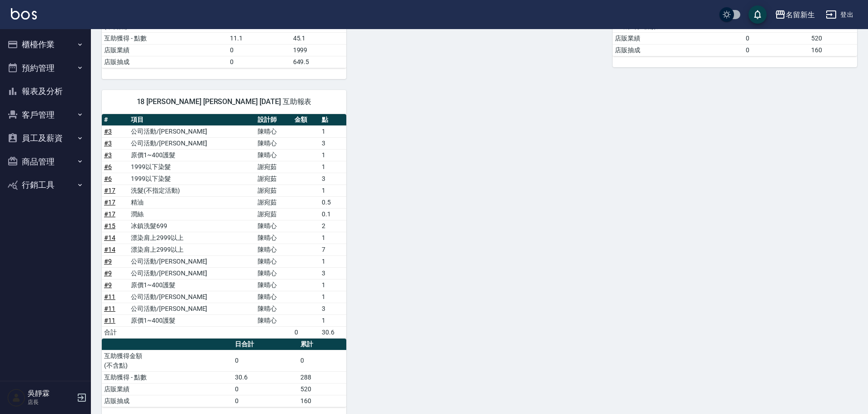 This screenshot has width=868, height=414. Describe the element at coordinates (305, 120) in the screenshot. I see `th: 金額` at that location.